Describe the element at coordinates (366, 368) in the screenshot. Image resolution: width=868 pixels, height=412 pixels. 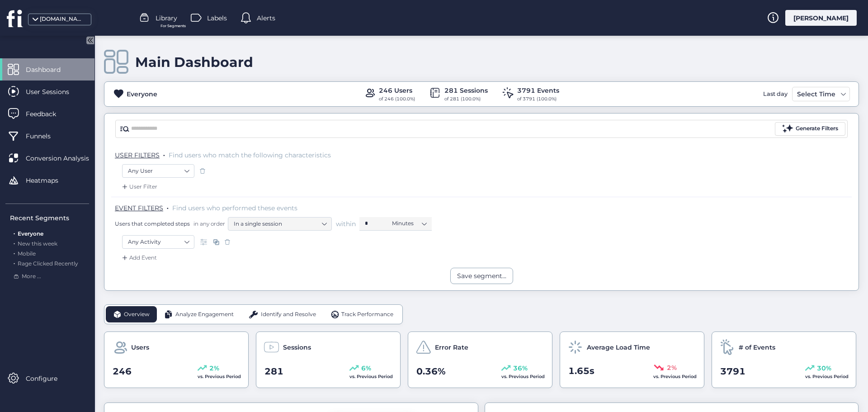
I see `span: 6%` at that location.